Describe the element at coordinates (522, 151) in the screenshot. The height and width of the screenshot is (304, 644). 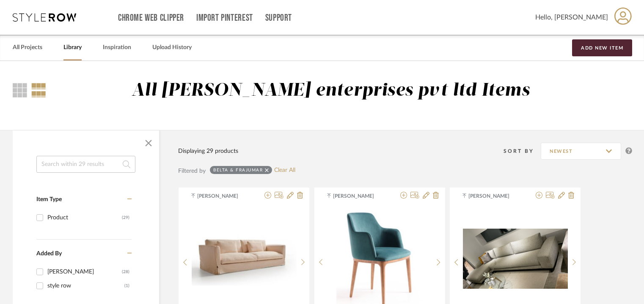
I see `div: Sort By` at that location.